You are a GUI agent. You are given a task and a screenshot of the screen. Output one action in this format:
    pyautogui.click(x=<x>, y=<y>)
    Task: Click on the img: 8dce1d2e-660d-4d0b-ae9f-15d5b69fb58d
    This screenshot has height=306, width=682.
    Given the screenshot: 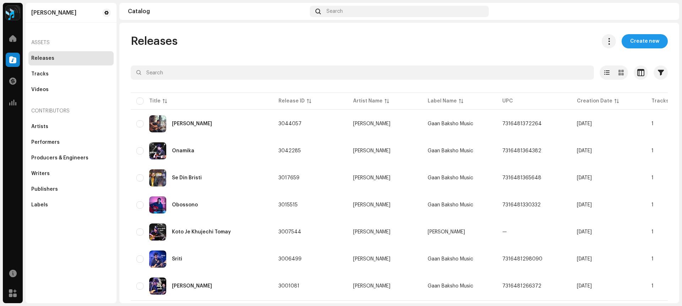 What is the action you would take?
    pyautogui.click(x=158, y=151)
    